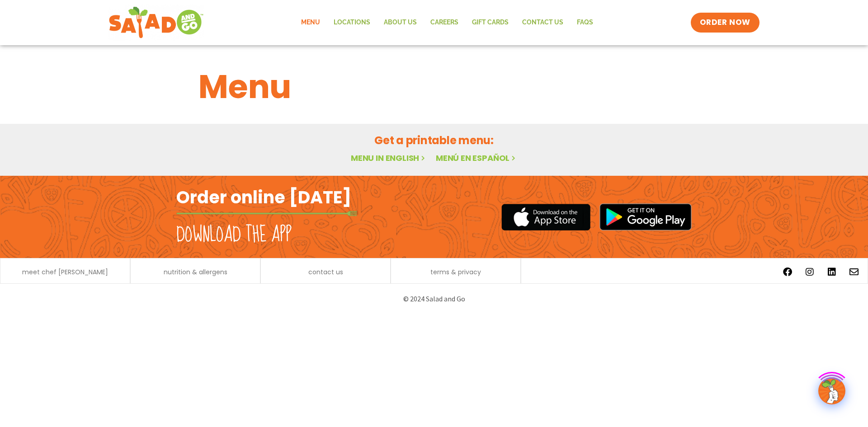 Image resolution: width=868 pixels, height=427 pixels. What do you see at coordinates (725, 22) in the screenshot?
I see `a: ORDER NOW` at bounding box center [725, 22].